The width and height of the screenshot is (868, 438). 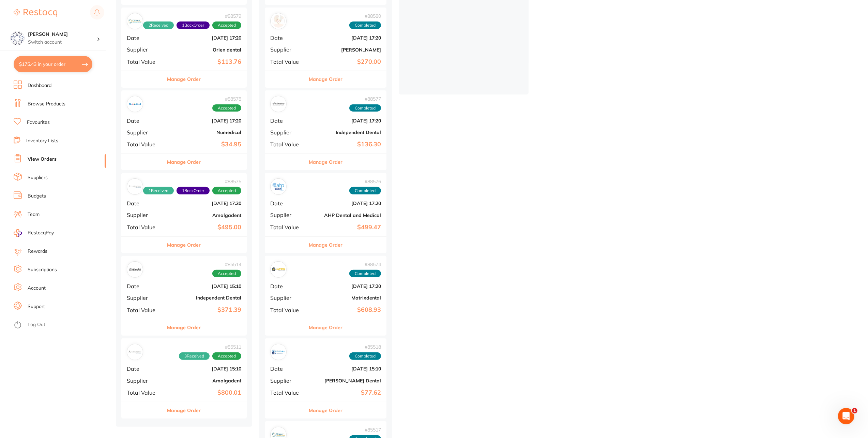 What do you see at coordinates (365, 99) in the screenshot?
I see `span: # 88577` at bounding box center [365, 99].